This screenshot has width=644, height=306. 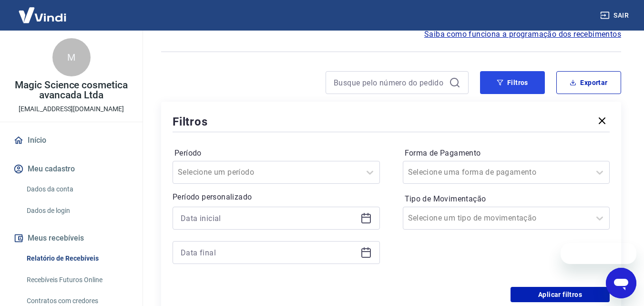 I want to click on button: Meu cadastro, so click(x=71, y=169).